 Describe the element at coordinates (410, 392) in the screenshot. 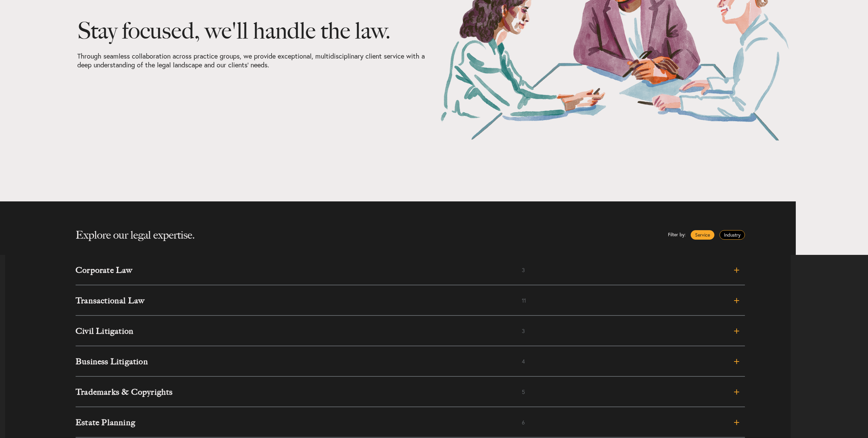

I see `a: Trademarks & Copyrights5` at that location.